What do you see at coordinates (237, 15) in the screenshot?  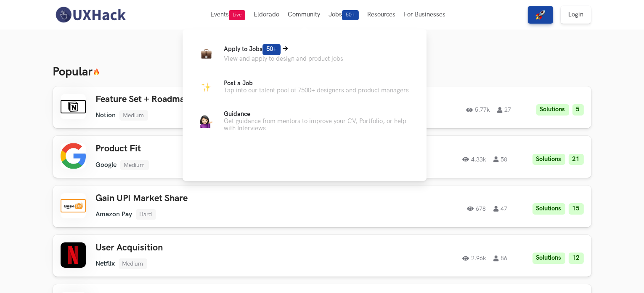 I see `span: Live` at bounding box center [237, 15].